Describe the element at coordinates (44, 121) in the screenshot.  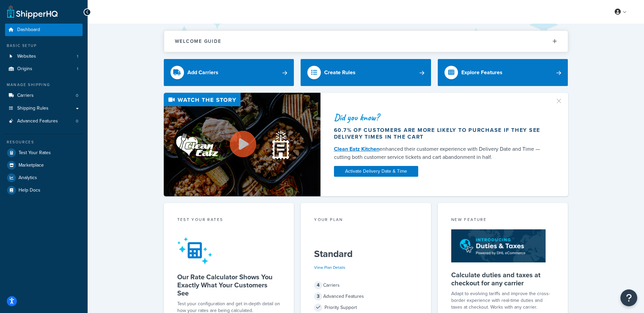
I see `a: Advanced Features0` at that location.